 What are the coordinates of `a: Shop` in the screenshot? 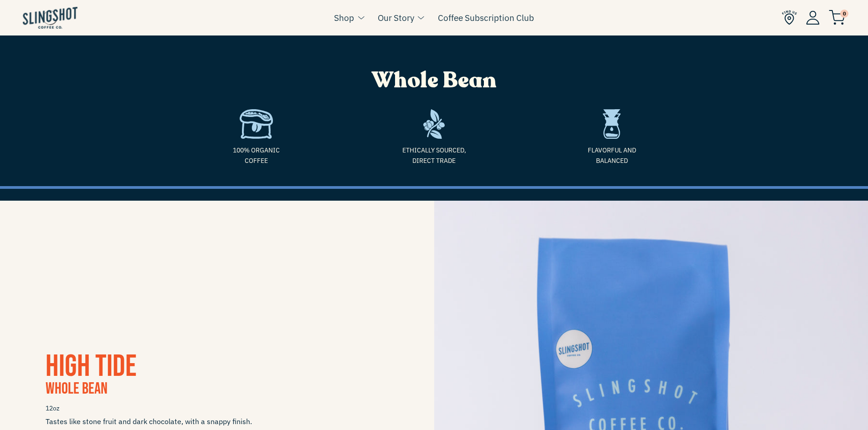 It's located at (344, 17).